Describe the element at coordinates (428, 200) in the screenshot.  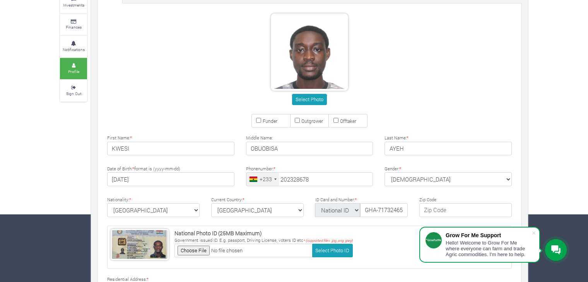
I see `label: Zip Code:` at that location.